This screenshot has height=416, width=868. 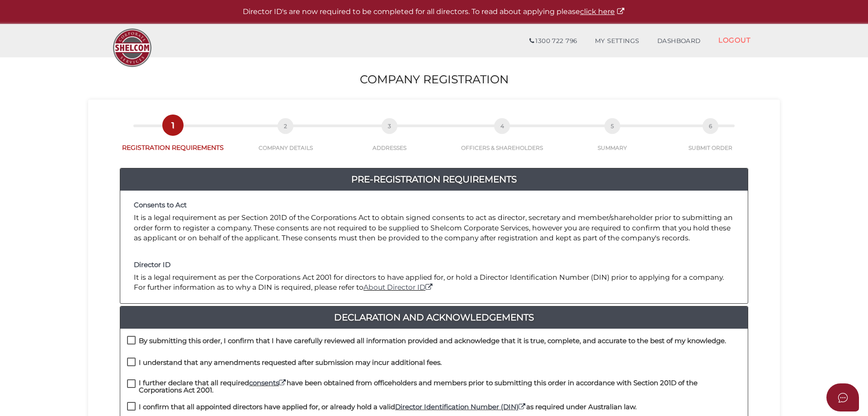 I want to click on h4: I understand that any amendments requested after submission may incur additional fees., so click(x=290, y=363).